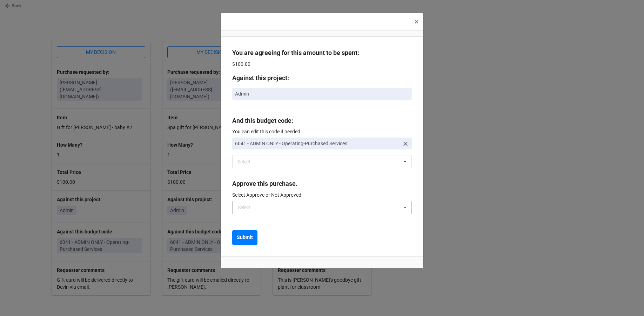 The height and width of the screenshot is (316, 644). What do you see at coordinates (296, 52) in the screenshot?
I see `b: You are agreeing for this amount to be spent:` at bounding box center [296, 52].